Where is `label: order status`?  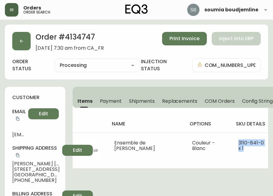 label: order status is located at coordinates (28, 65).